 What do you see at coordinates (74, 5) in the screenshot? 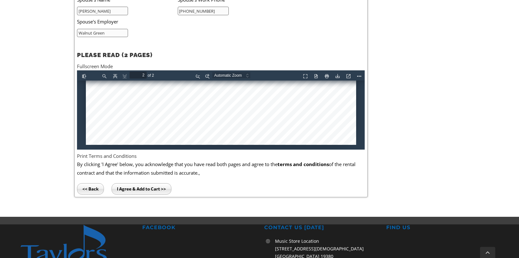
I see `span: of 2` at bounding box center [74, 5].